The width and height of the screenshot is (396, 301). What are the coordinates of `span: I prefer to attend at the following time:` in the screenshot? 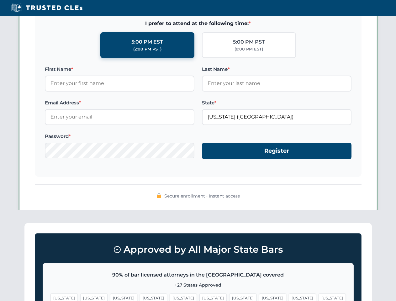 It's located at (198, 24).